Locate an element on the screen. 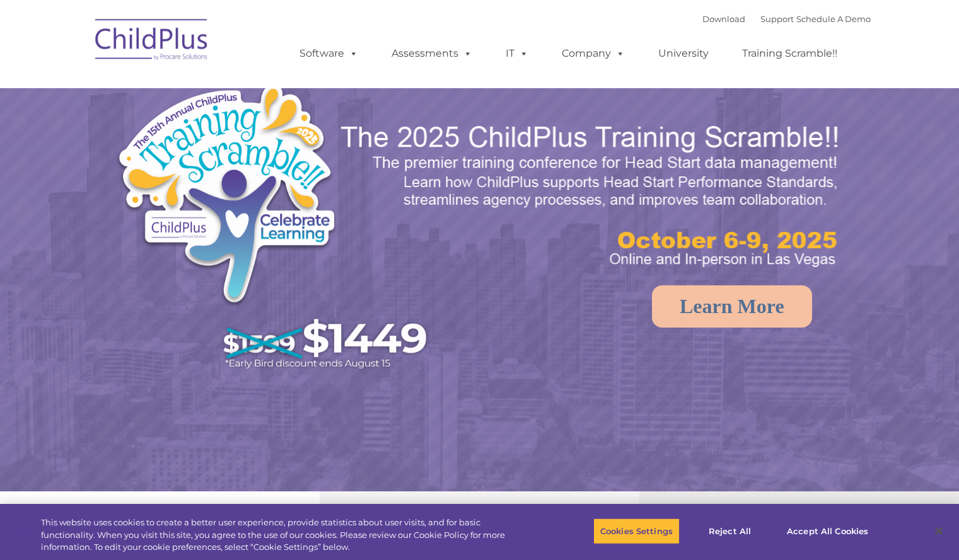  a: Download is located at coordinates (723, 19).